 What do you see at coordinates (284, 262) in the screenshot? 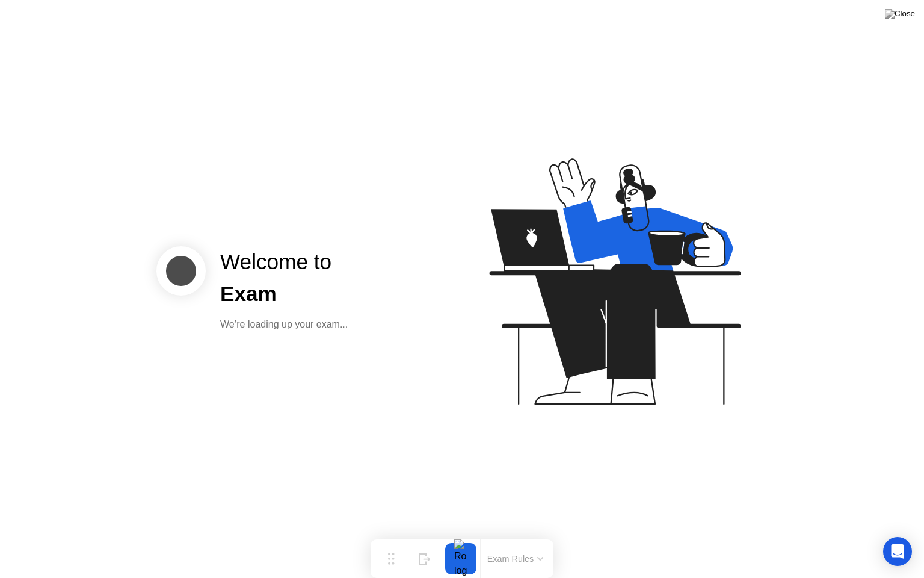
I see `div: Welcome to` at bounding box center [284, 262].